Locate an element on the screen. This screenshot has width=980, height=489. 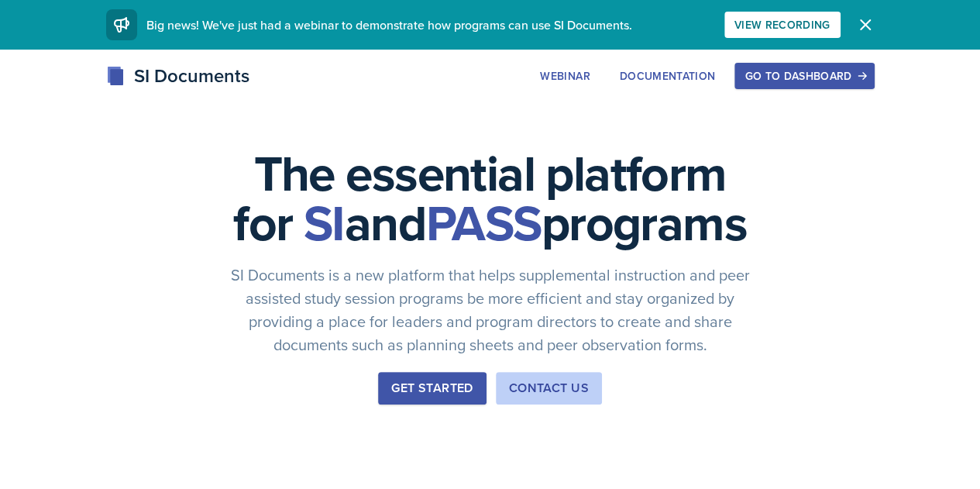
div: Get Started is located at coordinates (431, 389).